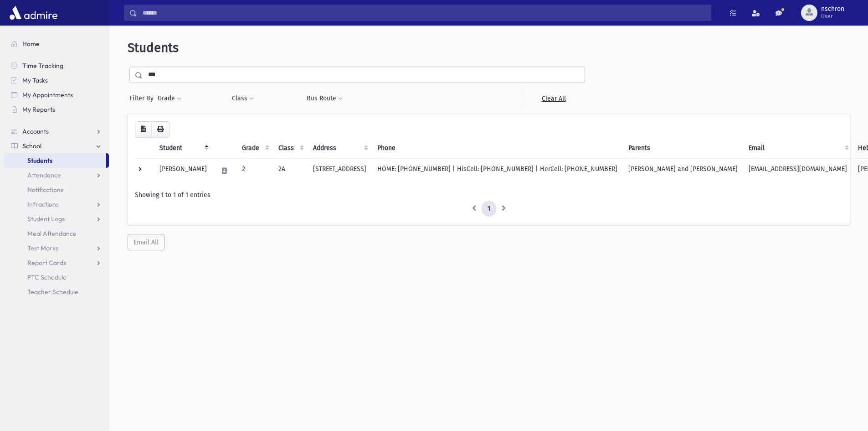 Image resolution: width=868 pixels, height=431 pixels. I want to click on a: Attendance, so click(56, 175).